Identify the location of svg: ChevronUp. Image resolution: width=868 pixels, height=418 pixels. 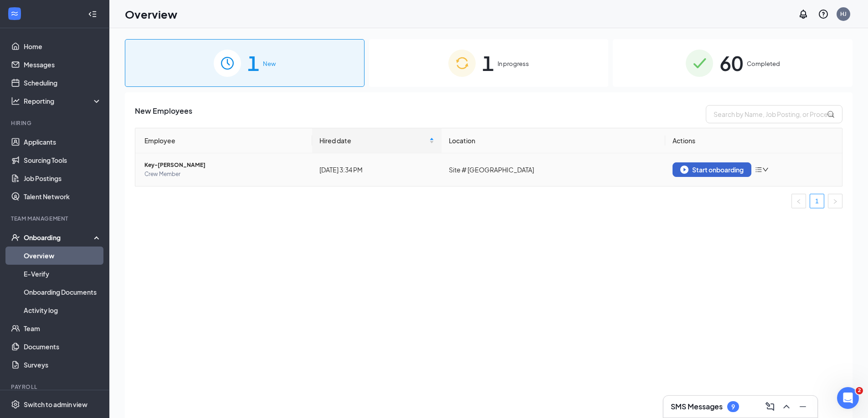
(787, 407).